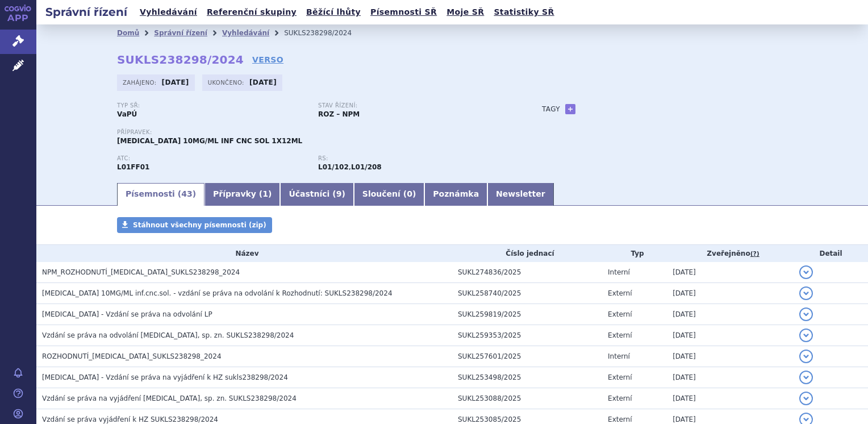  What do you see at coordinates (242, 194) in the screenshot?
I see `a: Přípravky (1)` at bounding box center [242, 194].